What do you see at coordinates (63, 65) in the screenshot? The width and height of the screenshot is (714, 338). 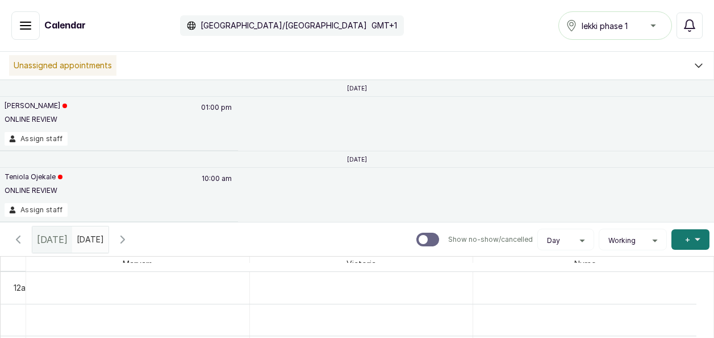 I see `p: Unassigned appointments` at bounding box center [63, 65].